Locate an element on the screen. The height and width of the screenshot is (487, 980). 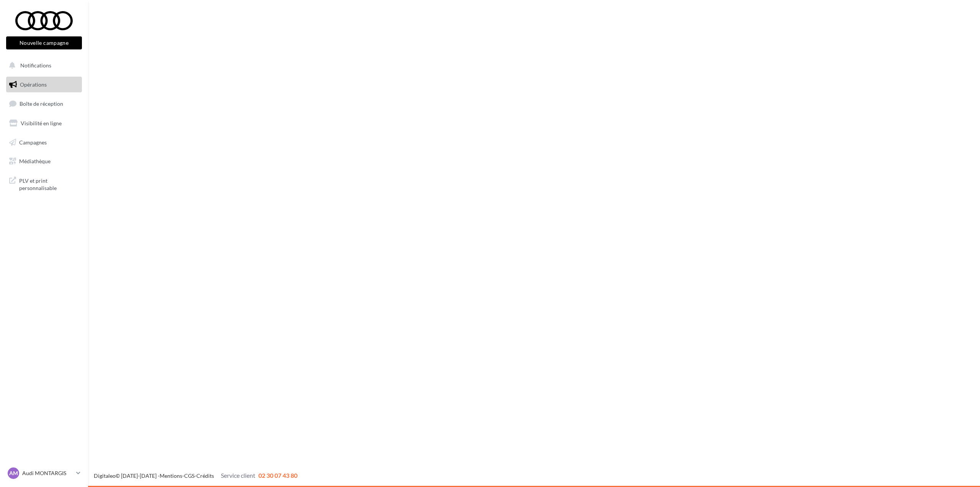
span: Visibilité en ligne is located at coordinates (41, 123).